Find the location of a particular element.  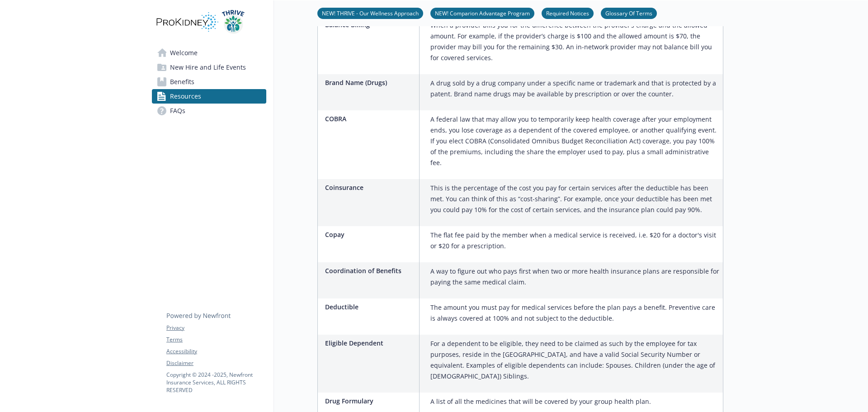

span: New Hire and Life Events is located at coordinates (208, 68).